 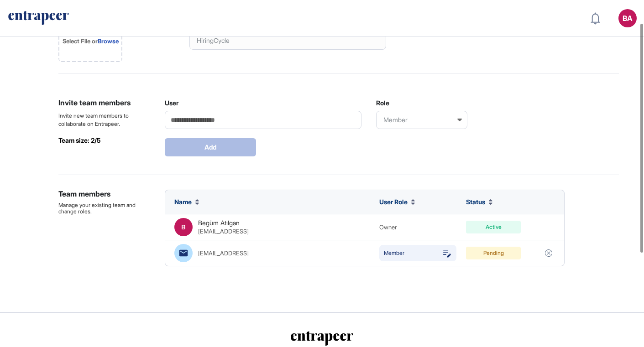 I want to click on b: Team size: 2/5, so click(x=79, y=140).